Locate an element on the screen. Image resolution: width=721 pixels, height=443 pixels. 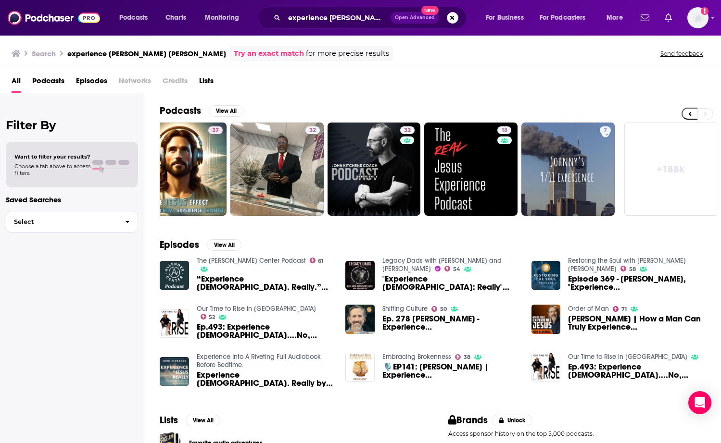
span: 50 is located at coordinates (443, 309).